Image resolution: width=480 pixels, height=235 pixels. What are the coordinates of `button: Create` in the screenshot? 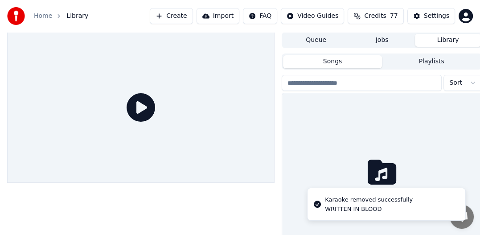 It's located at (171, 16).